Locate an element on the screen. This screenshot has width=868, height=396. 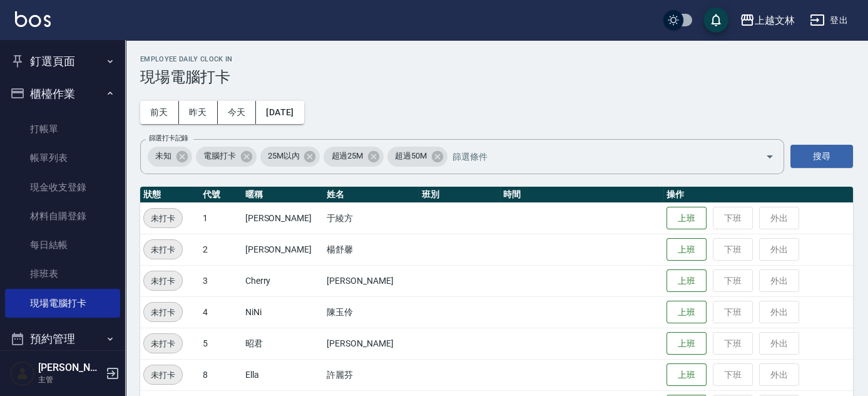
button: 前天 is located at coordinates (160, 112).